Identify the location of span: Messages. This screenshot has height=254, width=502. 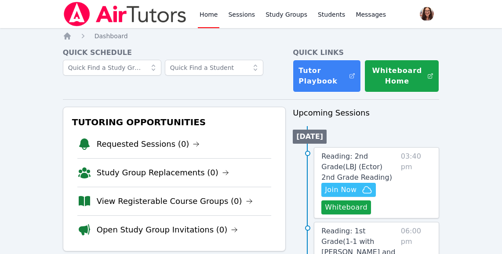
(370, 14).